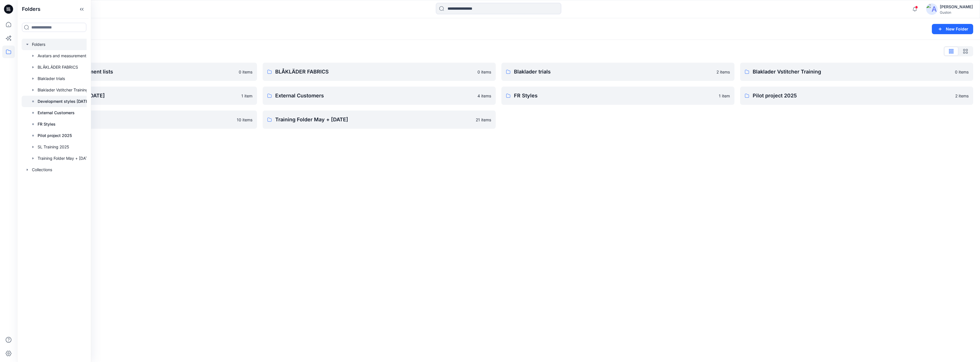 This screenshot has height=362, width=980. What do you see at coordinates (856, 96) in the screenshot?
I see `a: Pilot project 20252 items` at bounding box center [856, 96].